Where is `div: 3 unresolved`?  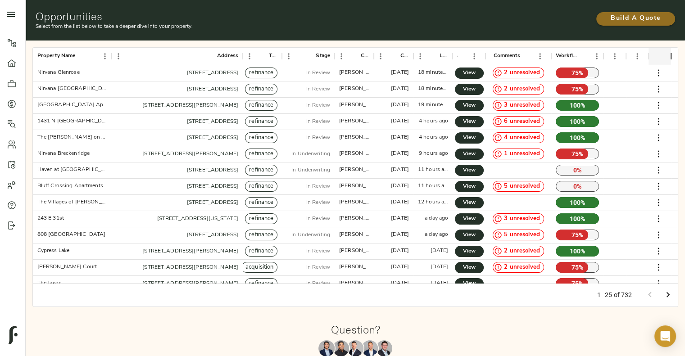 div: 3 unresolved is located at coordinates (519, 105).